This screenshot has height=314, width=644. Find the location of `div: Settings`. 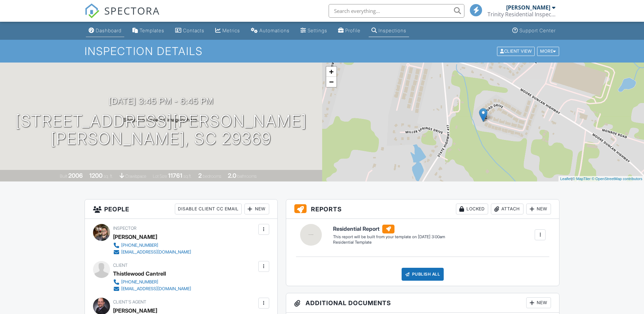

div: Settings is located at coordinates (317, 30).